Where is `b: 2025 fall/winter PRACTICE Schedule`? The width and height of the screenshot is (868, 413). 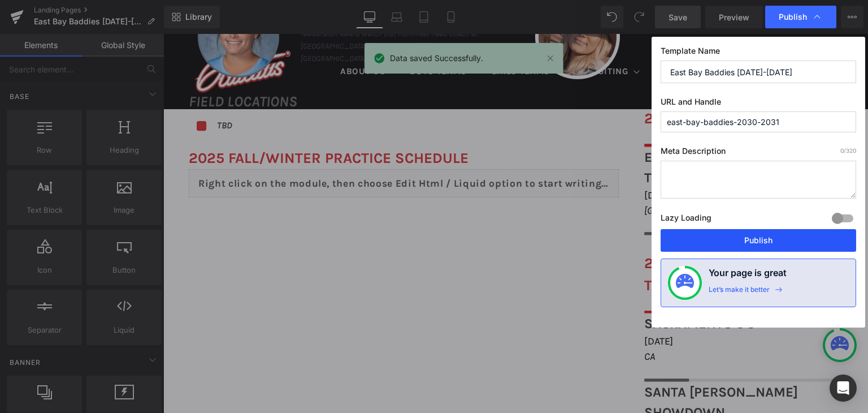
b: 2025 fall/winter PRACTICE Schedule is located at coordinates (165, 124).